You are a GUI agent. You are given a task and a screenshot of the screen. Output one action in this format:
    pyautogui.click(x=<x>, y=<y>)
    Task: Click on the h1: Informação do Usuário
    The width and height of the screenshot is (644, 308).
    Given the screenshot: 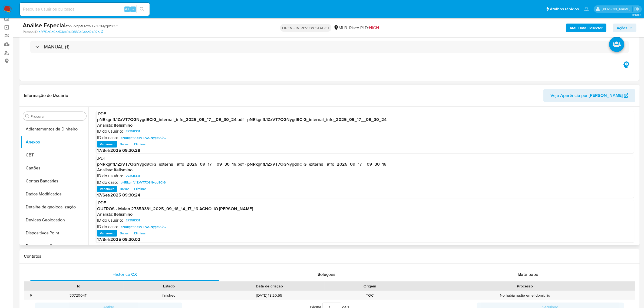 What is the action you would take?
    pyautogui.click(x=46, y=96)
    